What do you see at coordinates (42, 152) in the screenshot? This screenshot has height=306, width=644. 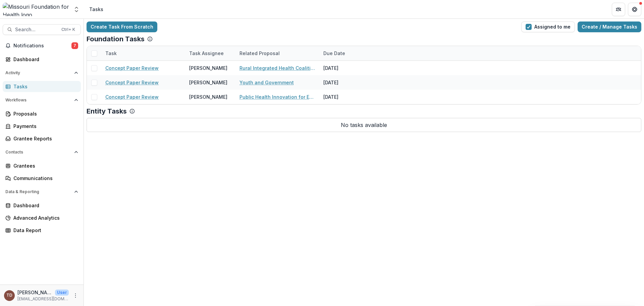 I see `button: Open Contacts` at bounding box center [42, 152].